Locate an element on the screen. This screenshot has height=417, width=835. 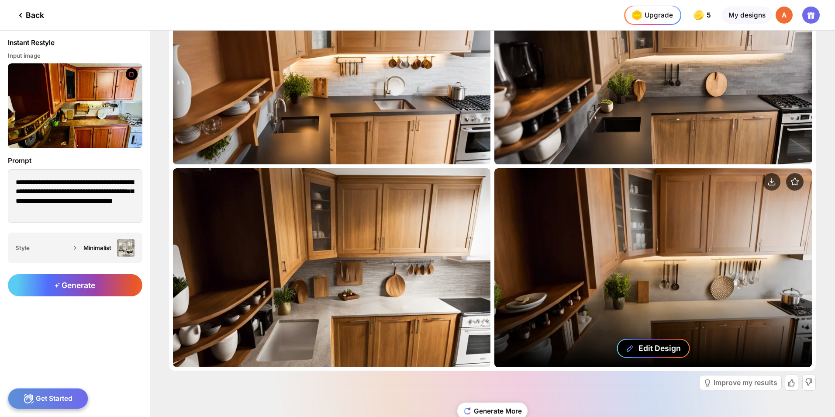
div: Get Started is located at coordinates (48, 398).